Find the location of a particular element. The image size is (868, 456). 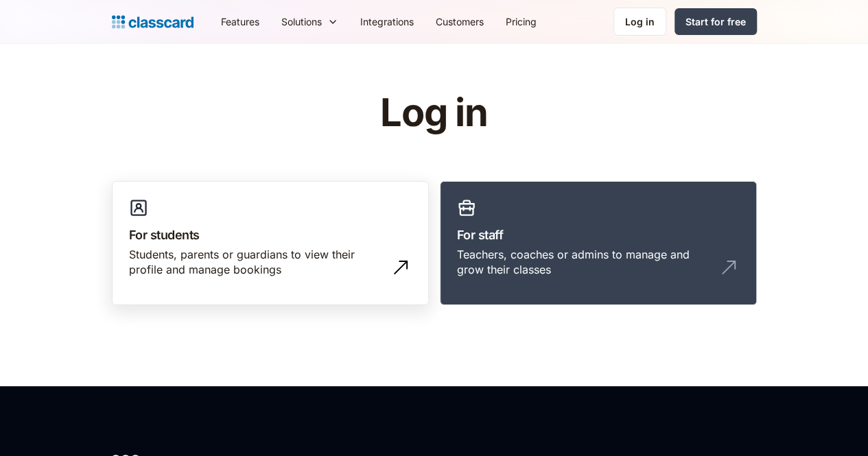

a: Pricing is located at coordinates (521, 21).